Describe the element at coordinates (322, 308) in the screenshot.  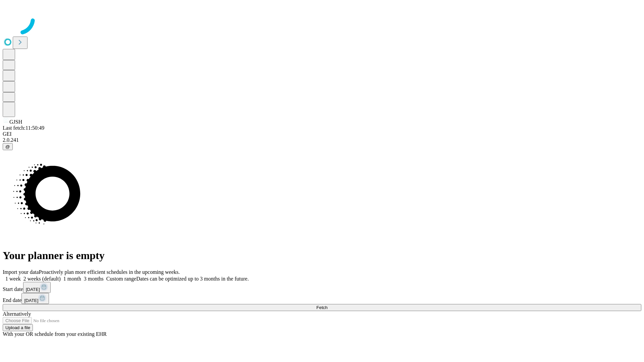
I see `button: Fetch` at that location.